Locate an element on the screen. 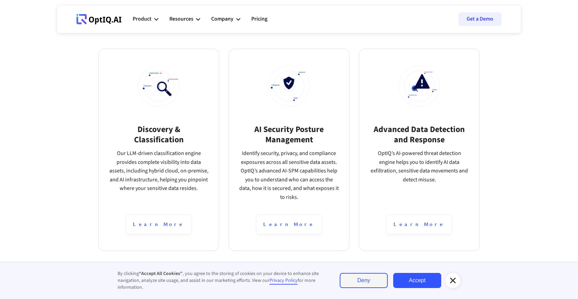 This screenshot has height=299, width=578. h3: Discovery & Classification is located at coordinates (159, 135).